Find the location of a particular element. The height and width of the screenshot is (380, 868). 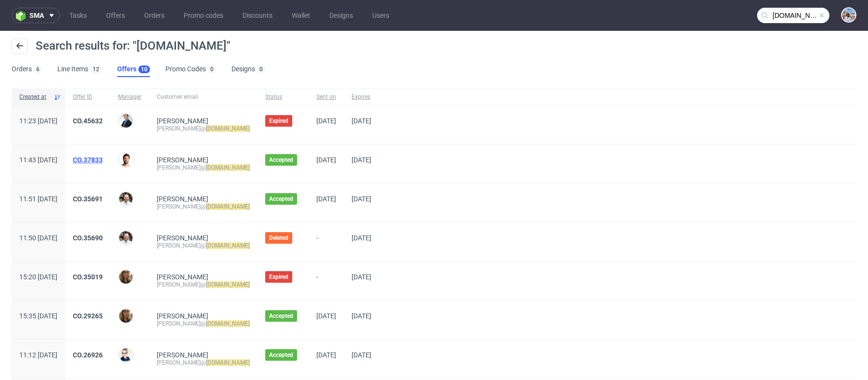

a: Tasks is located at coordinates (78, 16).